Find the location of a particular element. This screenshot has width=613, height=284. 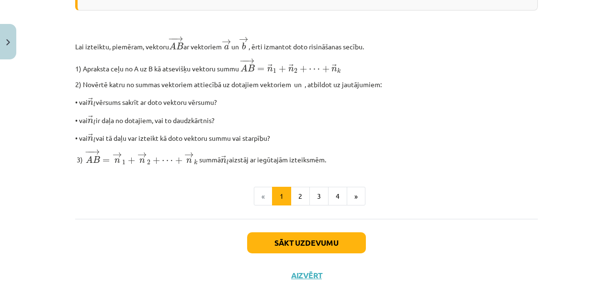

button: 3 is located at coordinates (319, 196).